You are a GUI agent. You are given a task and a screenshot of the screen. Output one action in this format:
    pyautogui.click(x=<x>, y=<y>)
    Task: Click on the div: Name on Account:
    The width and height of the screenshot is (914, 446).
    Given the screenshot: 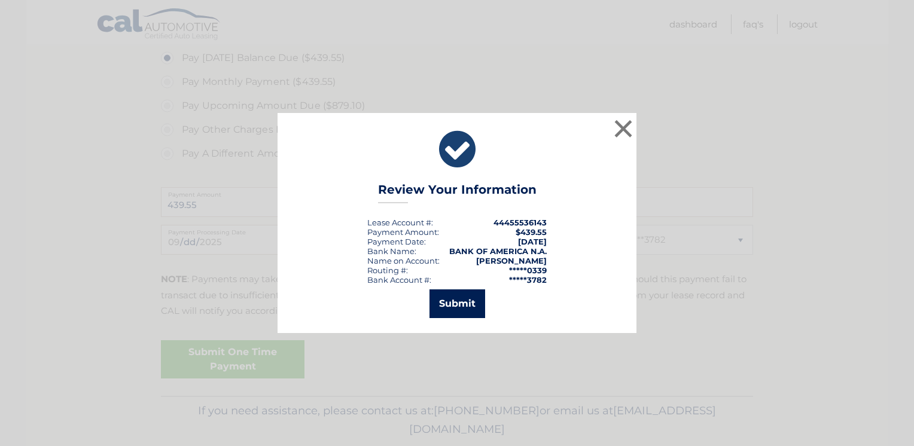 What is the action you would take?
    pyautogui.click(x=403, y=261)
    